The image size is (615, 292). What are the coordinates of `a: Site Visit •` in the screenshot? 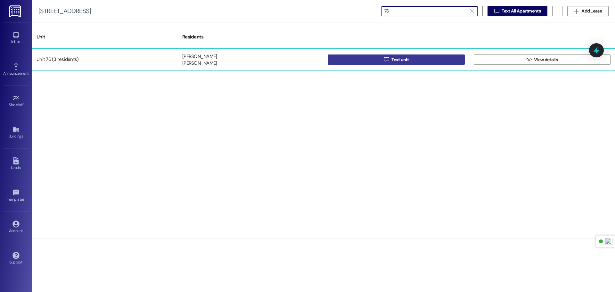 It's located at (16, 101).